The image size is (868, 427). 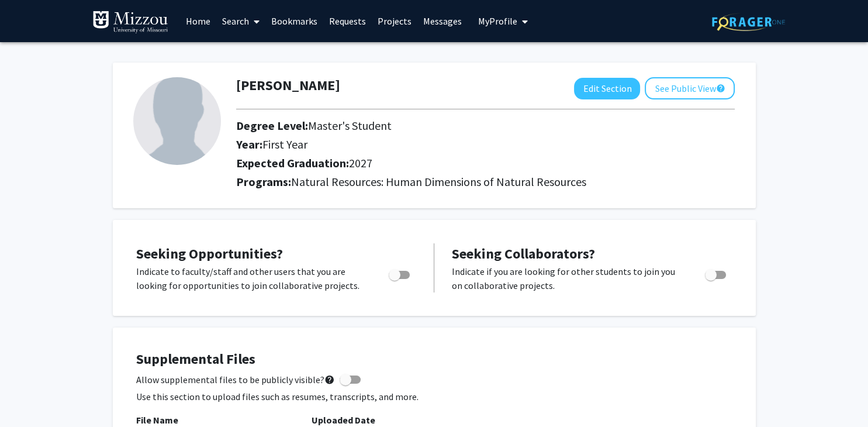 What do you see at coordinates (130, 22) in the screenshot?
I see `img: University of Missouri Logo` at bounding box center [130, 22].